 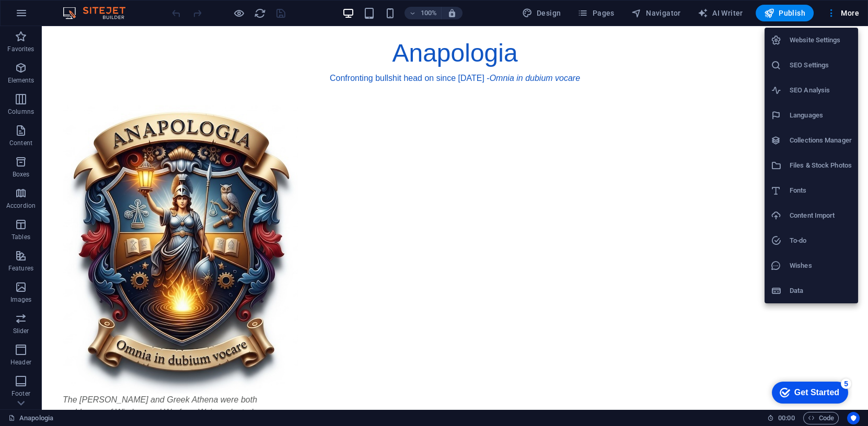 What do you see at coordinates (820, 66) in the screenshot?
I see `h6: SEO Settings` at bounding box center [820, 66].